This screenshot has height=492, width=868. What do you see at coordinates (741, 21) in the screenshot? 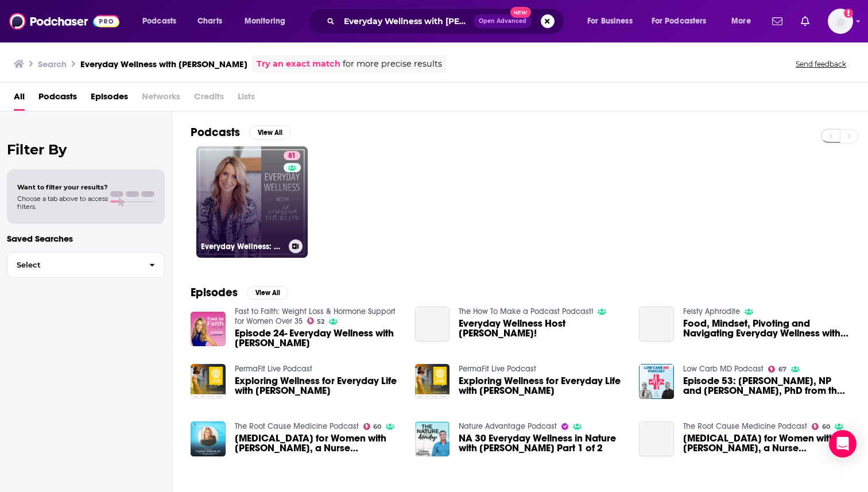
I see `span: More` at bounding box center [741, 21].